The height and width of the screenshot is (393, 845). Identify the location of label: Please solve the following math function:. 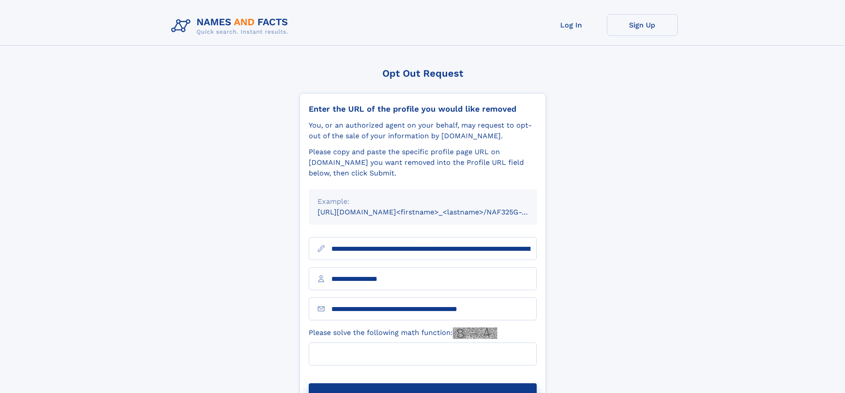
(403, 334).